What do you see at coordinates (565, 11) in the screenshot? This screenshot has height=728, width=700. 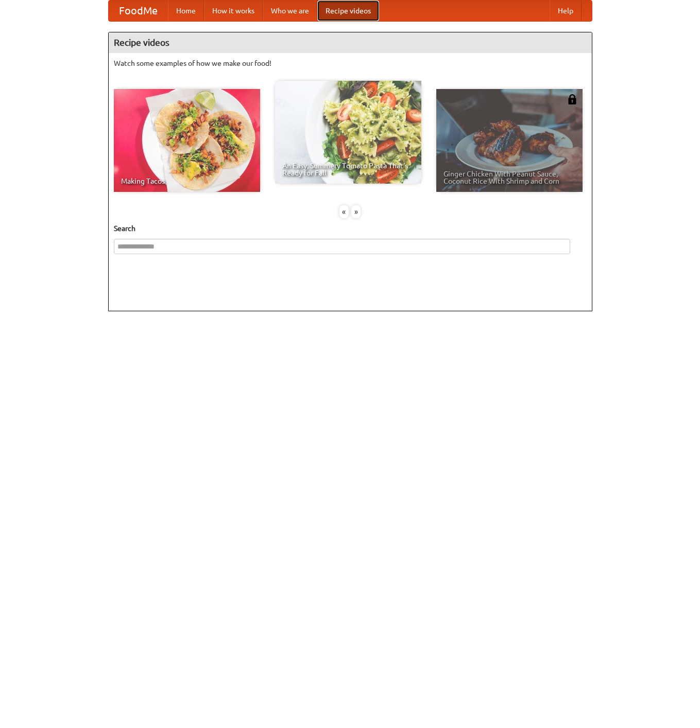 I see `a: Help` at bounding box center [565, 11].